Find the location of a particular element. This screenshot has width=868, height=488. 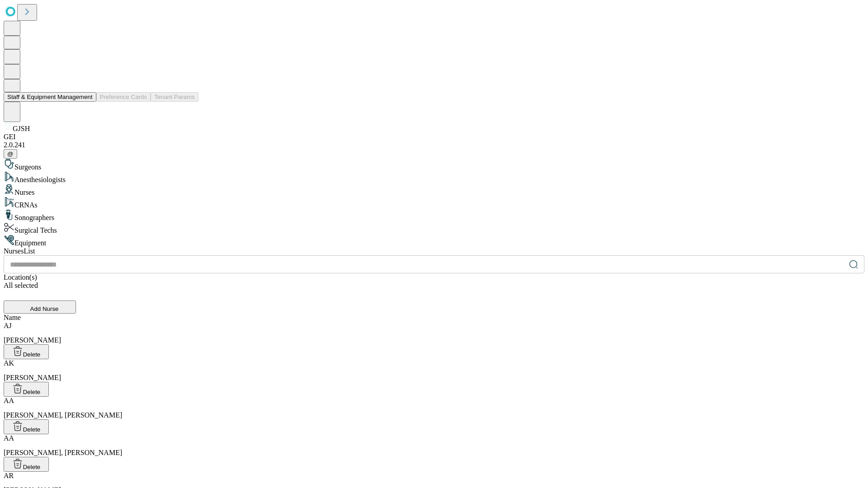

div: Sonographers is located at coordinates (434, 215).